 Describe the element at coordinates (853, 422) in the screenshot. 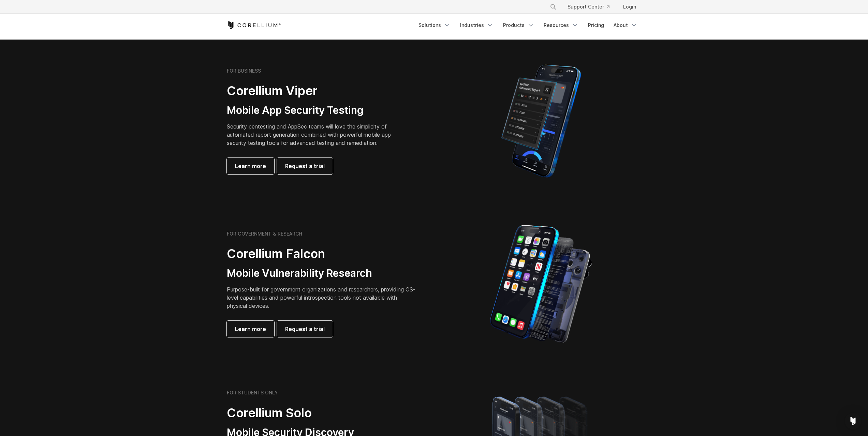

I see `div: Open Intercom Messenger` at that location.